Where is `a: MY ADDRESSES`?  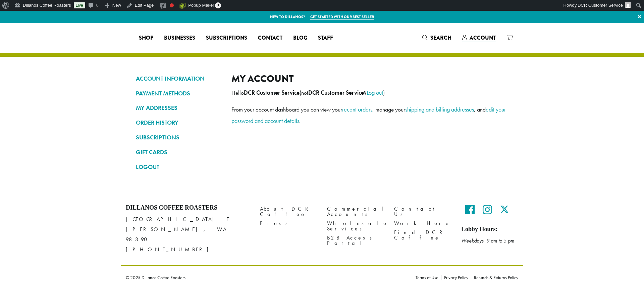 a: MY ADDRESSES is located at coordinates (178, 107).